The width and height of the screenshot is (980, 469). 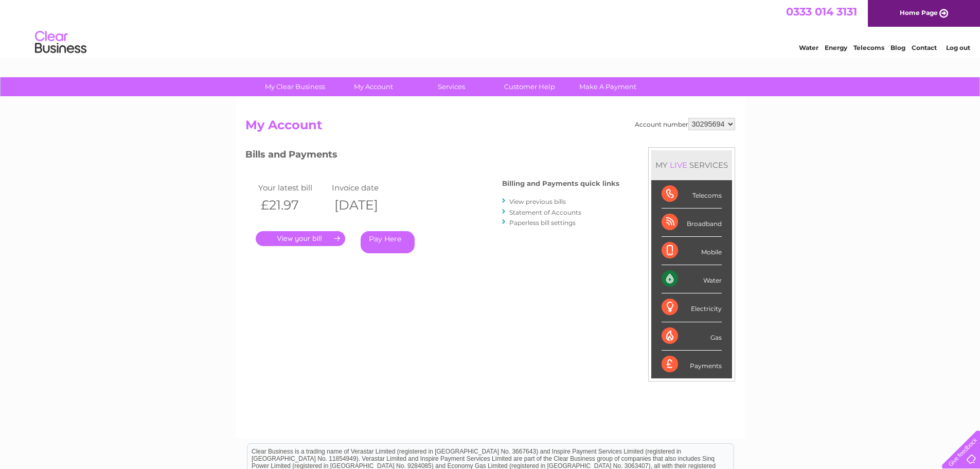 I want to click on div: Account number, so click(x=684, y=124).